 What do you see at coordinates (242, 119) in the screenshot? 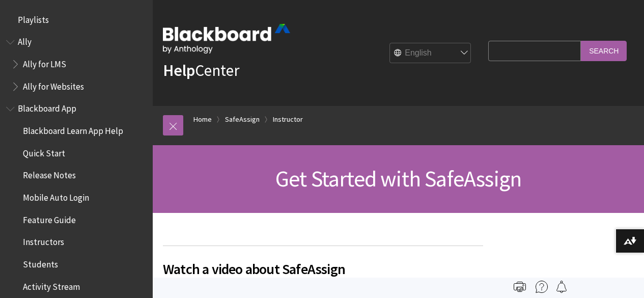
I see `a: SafeAssign` at bounding box center [242, 119].